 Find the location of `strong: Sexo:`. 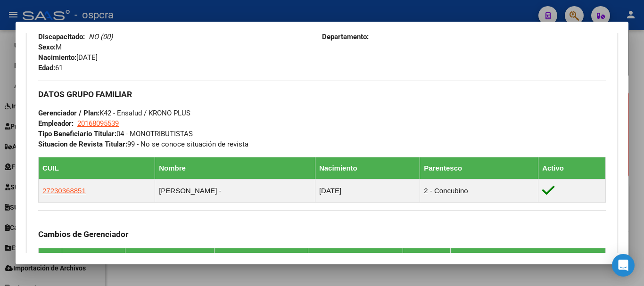

strong: Sexo: is located at coordinates (47, 47).